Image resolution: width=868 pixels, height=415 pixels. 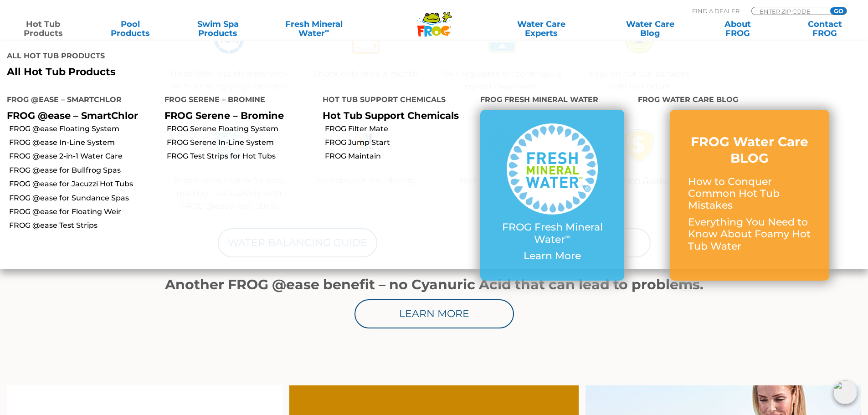 What do you see at coordinates (552, 101) in the screenshot?
I see `h4: FROG Fresh Mineral Water` at bounding box center [552, 101].